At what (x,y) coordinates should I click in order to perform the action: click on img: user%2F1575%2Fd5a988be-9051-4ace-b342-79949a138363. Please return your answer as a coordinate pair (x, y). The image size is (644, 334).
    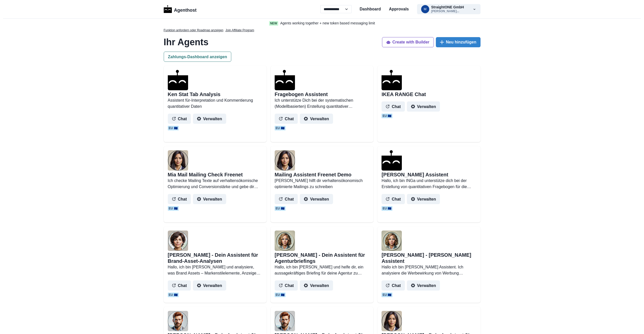
    Looking at the image, I should click on (285, 160).